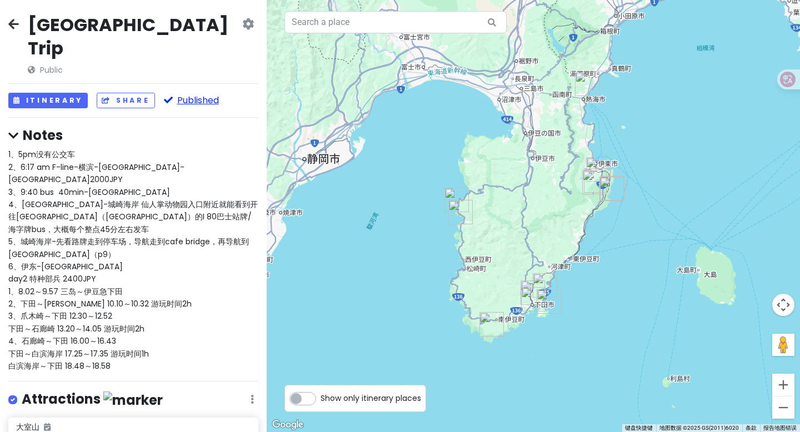  I want to click on button: 放大, so click(783, 385).